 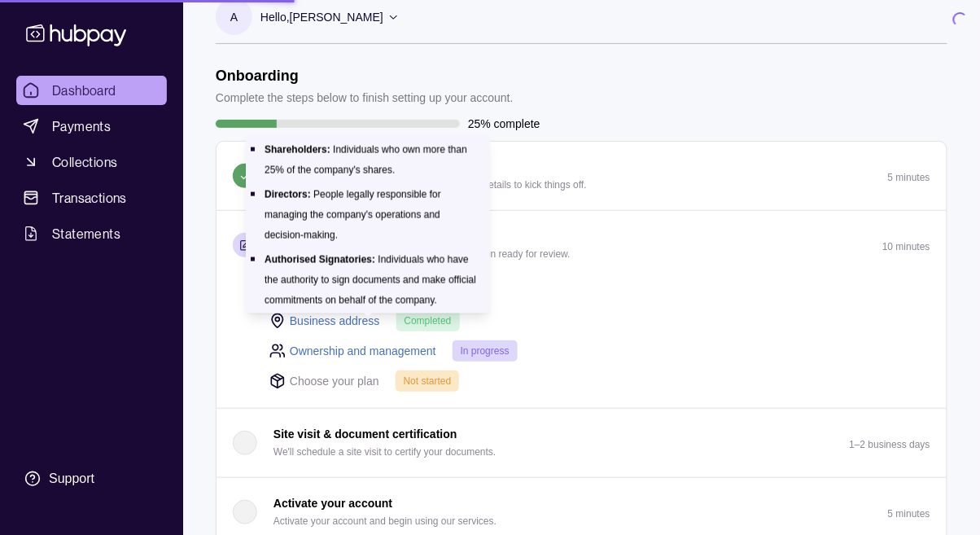 What do you see at coordinates (363, 350) in the screenshot?
I see `a: Ownership and management` at bounding box center [363, 350].